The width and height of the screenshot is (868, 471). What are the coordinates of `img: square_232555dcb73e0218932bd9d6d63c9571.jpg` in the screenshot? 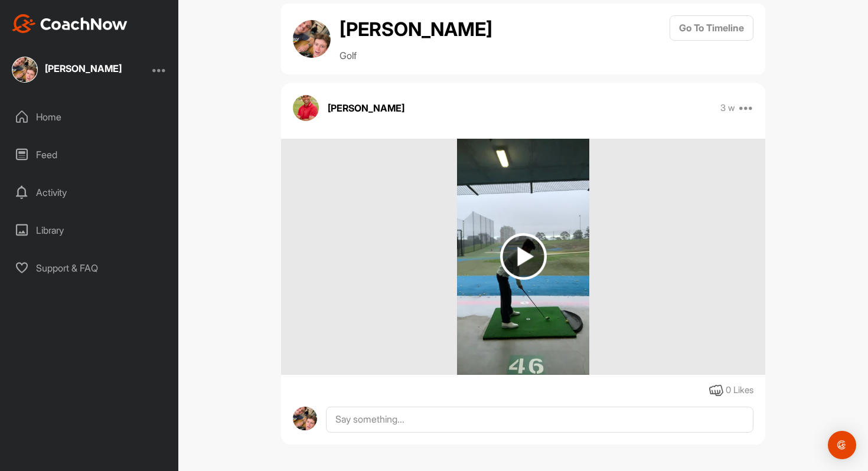 It's located at (25, 69).